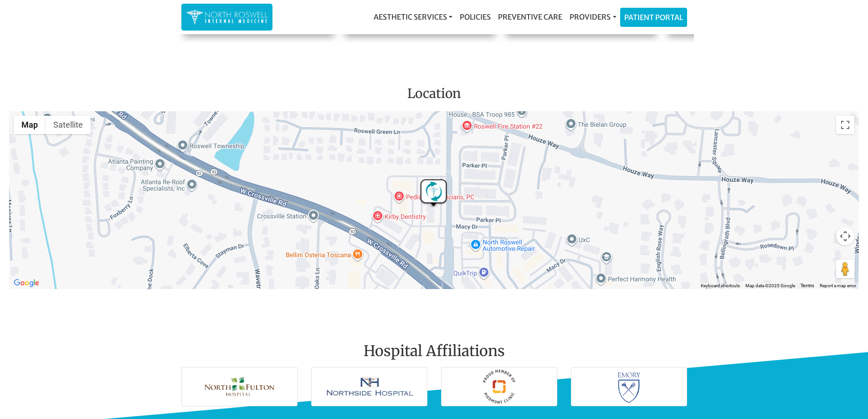 This screenshot has width=868, height=419. I want to click on img: Google, so click(27, 283).